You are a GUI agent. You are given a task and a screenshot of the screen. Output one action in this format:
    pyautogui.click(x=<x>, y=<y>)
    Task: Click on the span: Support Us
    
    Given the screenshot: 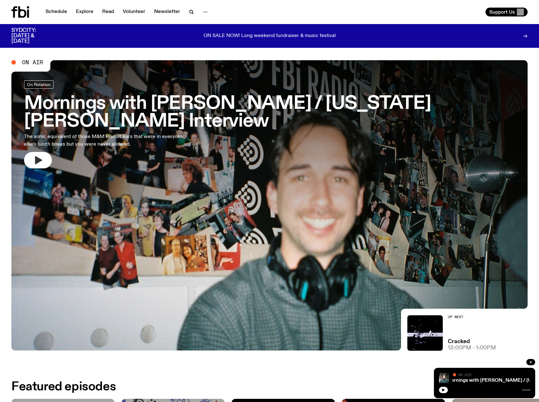 What is the action you would take?
    pyautogui.click(x=502, y=12)
    